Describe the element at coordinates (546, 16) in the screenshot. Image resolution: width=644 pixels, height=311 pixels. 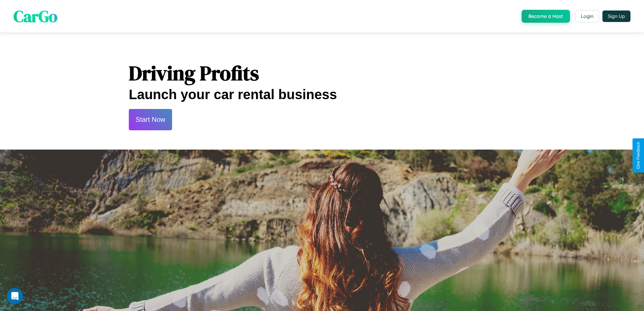
I see `button: Become a Host` at that location.